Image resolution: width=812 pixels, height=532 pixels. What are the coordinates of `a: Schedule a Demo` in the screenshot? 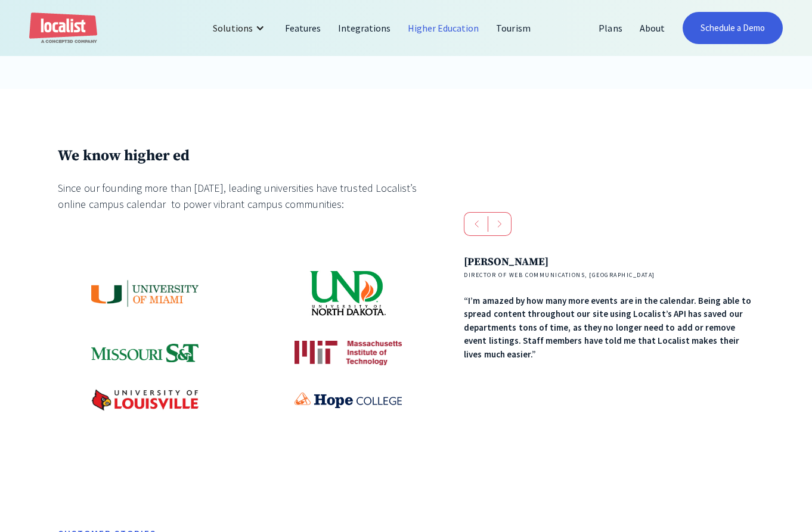 It's located at (733, 28).